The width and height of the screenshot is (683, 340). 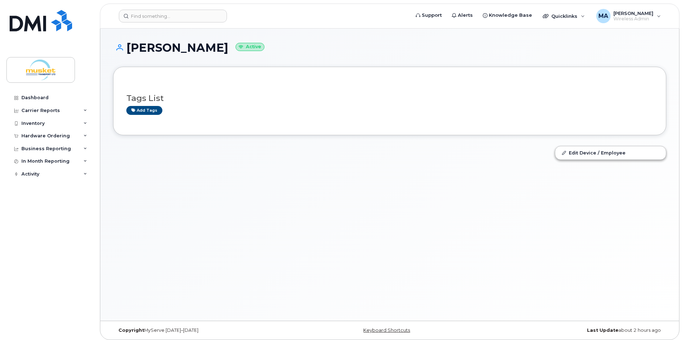 I want to click on strong: Last Update, so click(x=602, y=330).